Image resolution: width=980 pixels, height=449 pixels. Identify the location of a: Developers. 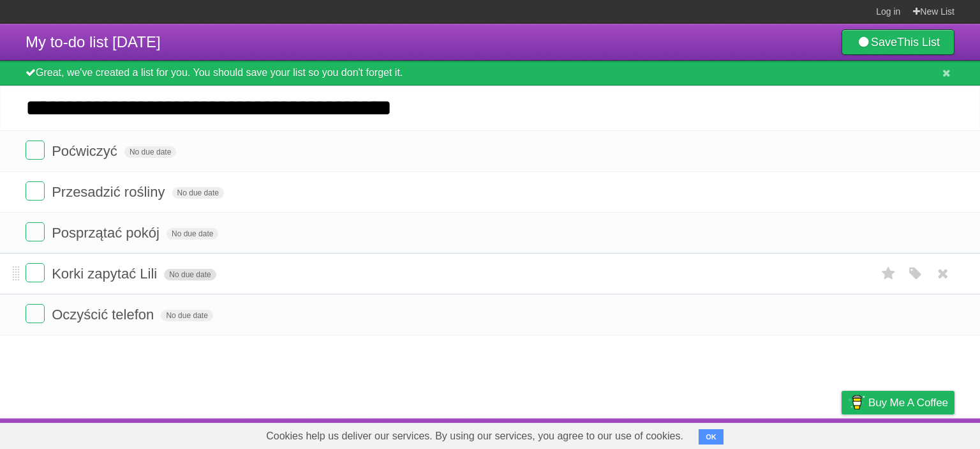
(740, 434).